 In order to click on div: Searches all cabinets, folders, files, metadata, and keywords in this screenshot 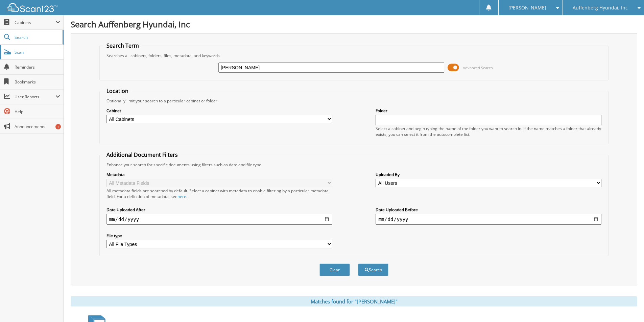, I will do `click(354, 55)`.